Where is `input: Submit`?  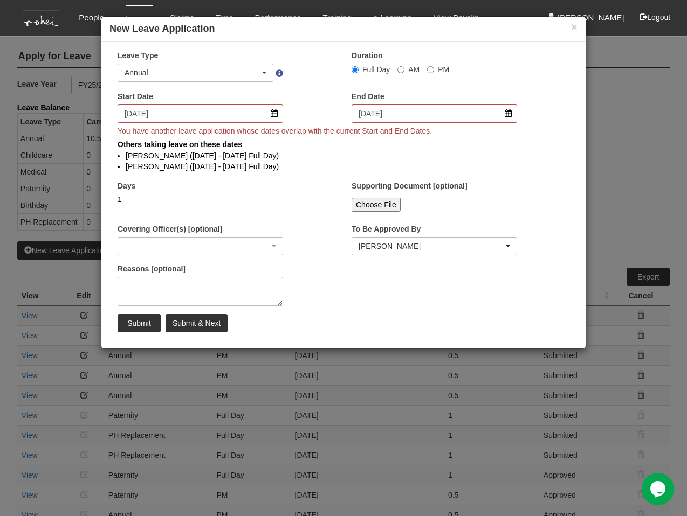
input: Submit is located at coordinates (139, 323).